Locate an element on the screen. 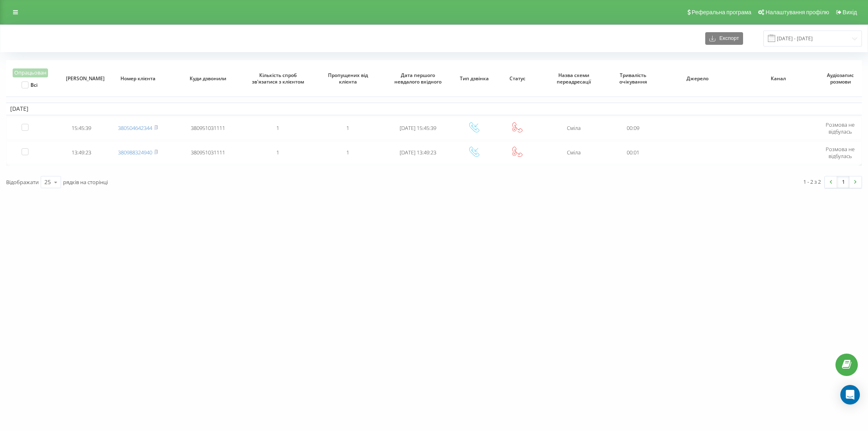 This screenshot has width=868, height=431. span: Назва схеми переадресації is located at coordinates (574, 78).